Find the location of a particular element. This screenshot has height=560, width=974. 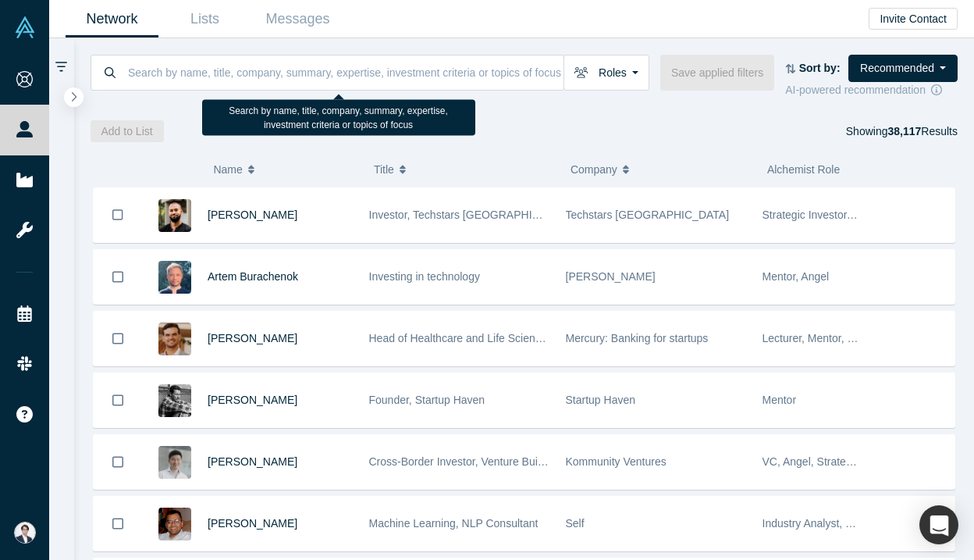

img: Ben Kromnick's Profile Image is located at coordinates (175, 339).